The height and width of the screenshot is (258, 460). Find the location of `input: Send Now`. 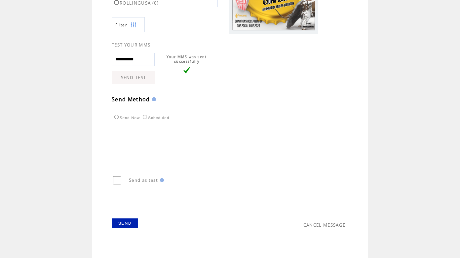

input: Send Now is located at coordinates (116, 117).